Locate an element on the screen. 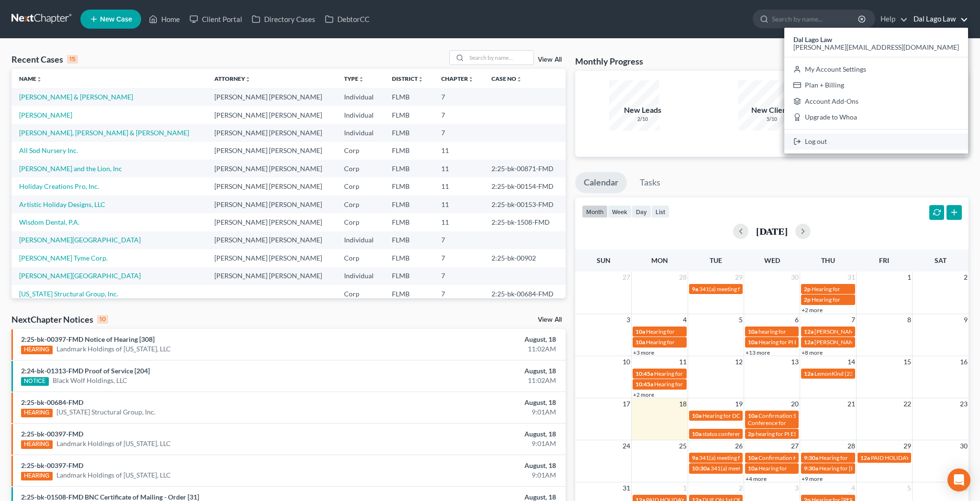 This screenshot has height=501, width=980. h3: Monthly Progress is located at coordinates (609, 61).